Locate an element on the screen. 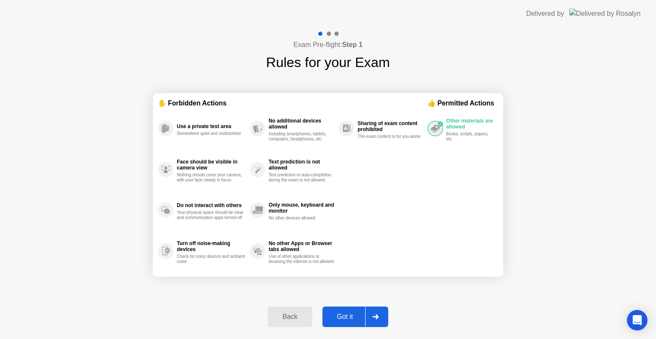 This screenshot has width=656, height=339. div: Books, scripts, papers, etc is located at coordinates (470, 137).